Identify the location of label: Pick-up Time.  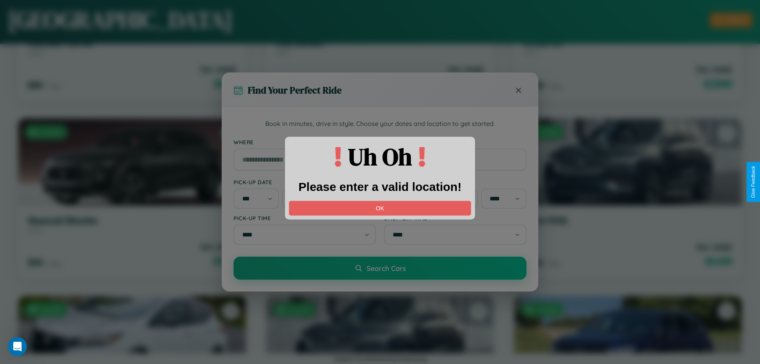
(305, 218).